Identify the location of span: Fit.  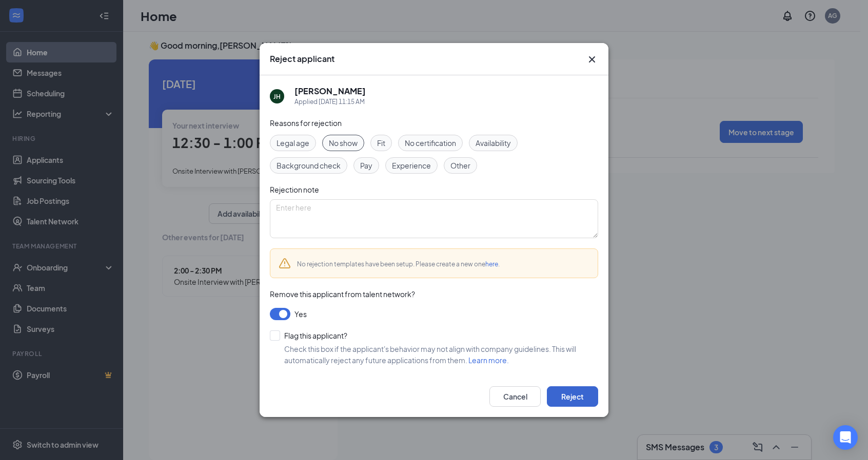
(381, 143).